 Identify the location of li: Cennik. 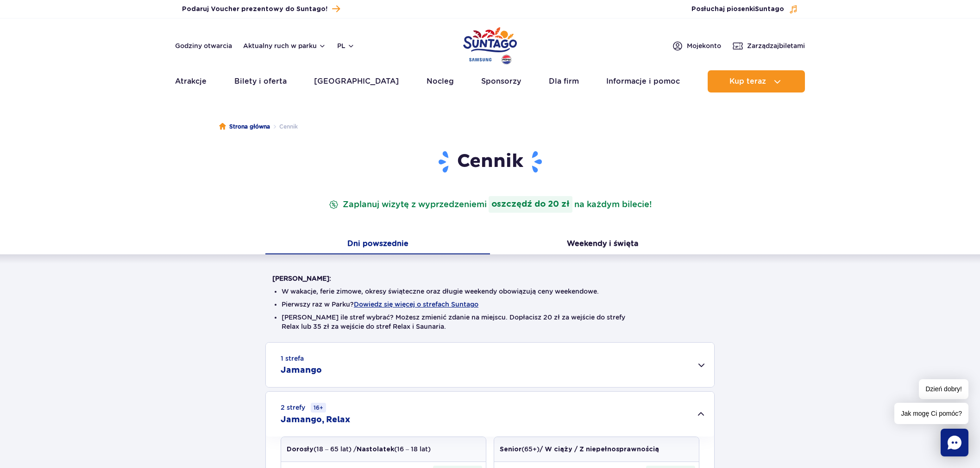
(284, 127).